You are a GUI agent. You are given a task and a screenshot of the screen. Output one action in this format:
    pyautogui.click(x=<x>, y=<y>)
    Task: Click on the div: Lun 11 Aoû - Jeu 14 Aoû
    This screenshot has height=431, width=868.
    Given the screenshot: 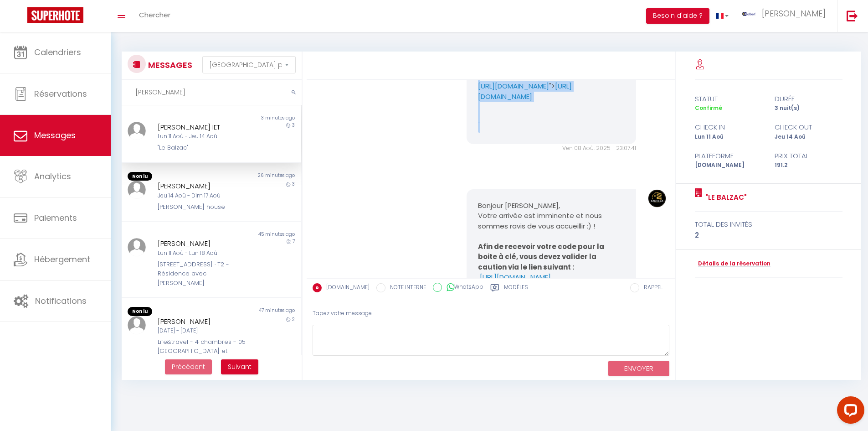 What is the action you would take?
    pyautogui.click(x=204, y=136)
    